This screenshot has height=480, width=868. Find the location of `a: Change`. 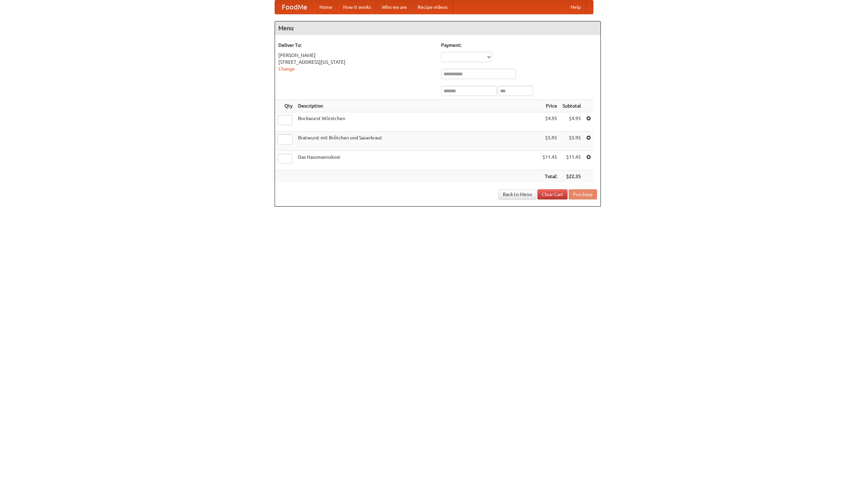

a: Change is located at coordinates (286, 69).